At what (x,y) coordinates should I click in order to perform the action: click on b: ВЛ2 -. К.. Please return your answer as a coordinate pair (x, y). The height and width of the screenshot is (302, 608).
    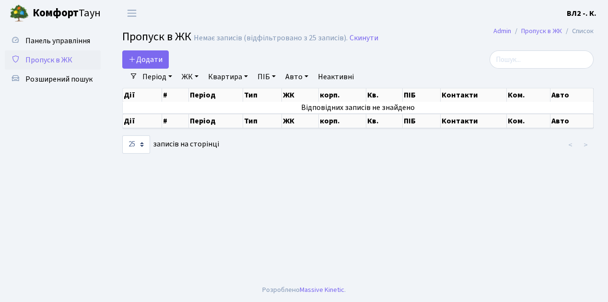
    Looking at the image, I should click on (582, 13).